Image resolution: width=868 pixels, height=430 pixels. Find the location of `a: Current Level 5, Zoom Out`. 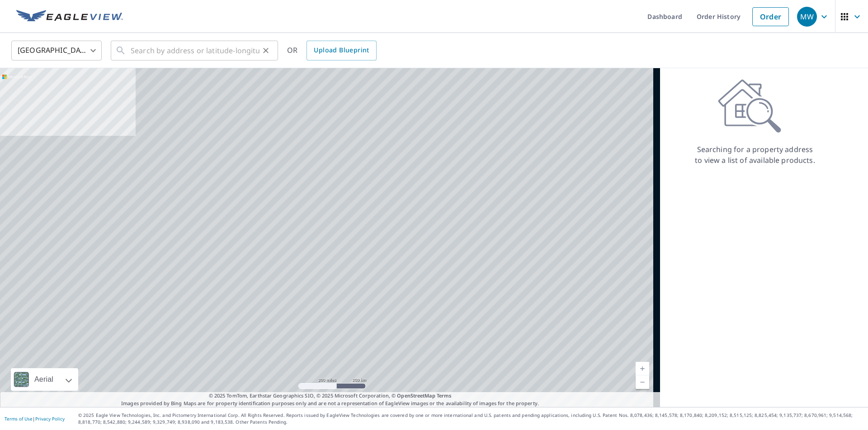

a: Current Level 5, Zoom Out is located at coordinates (642, 382).